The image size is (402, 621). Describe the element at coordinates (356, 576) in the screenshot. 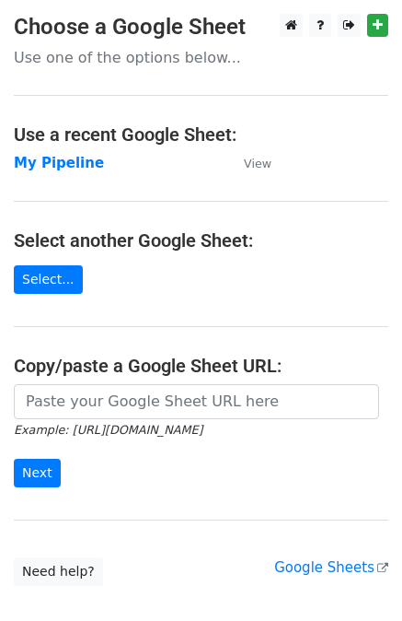

I see `div: Chat Widget` at that location.